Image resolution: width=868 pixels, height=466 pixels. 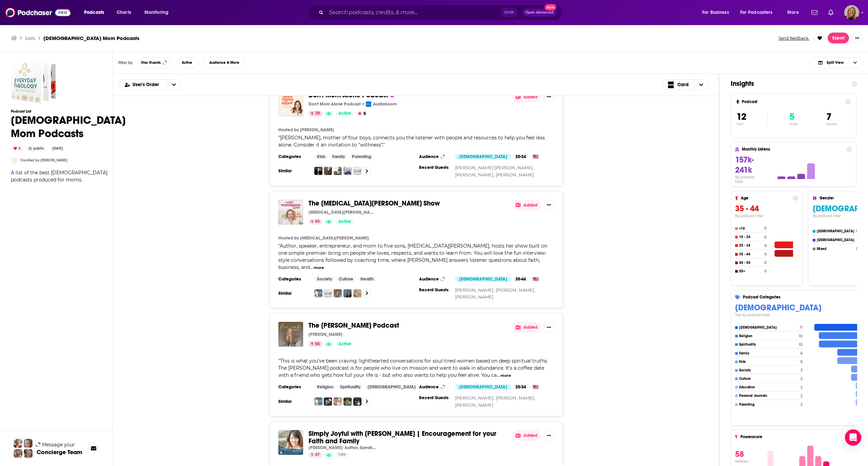 I want to click on a: Kids, so click(x=321, y=157).